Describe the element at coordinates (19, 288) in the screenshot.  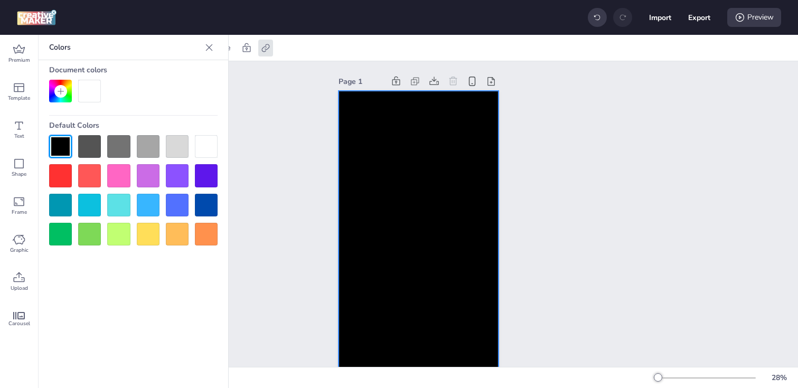
I see `span: Upload` at that location.